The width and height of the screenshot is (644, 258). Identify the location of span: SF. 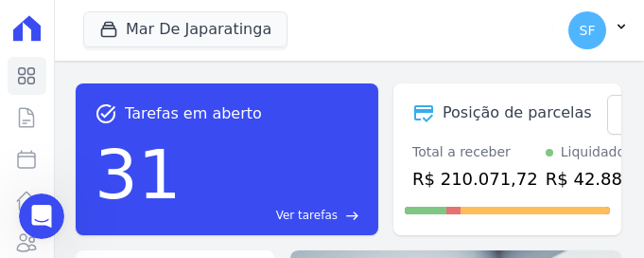
(587, 30).